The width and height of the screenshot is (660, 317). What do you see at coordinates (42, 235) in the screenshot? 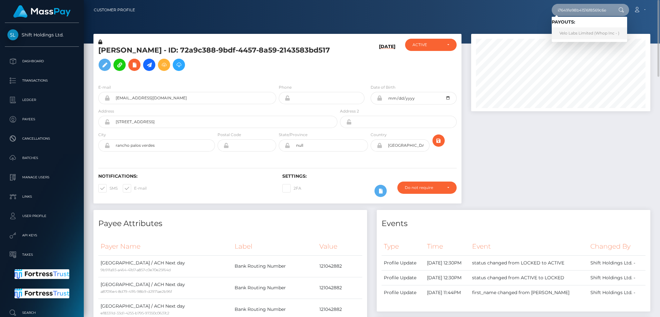
I see `p: API Keys` at bounding box center [42, 235].